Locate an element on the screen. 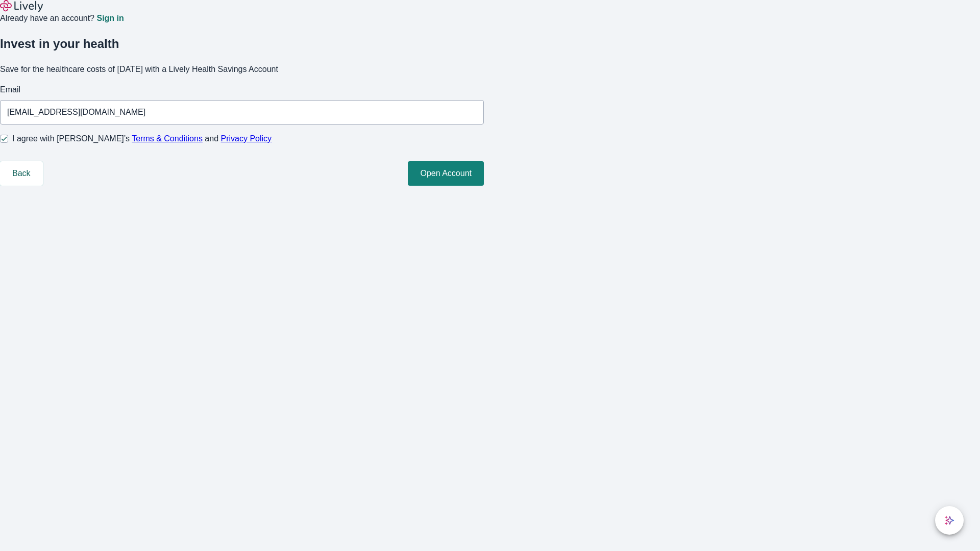 This screenshot has height=551, width=980. a: Privacy Policy is located at coordinates (247, 138).